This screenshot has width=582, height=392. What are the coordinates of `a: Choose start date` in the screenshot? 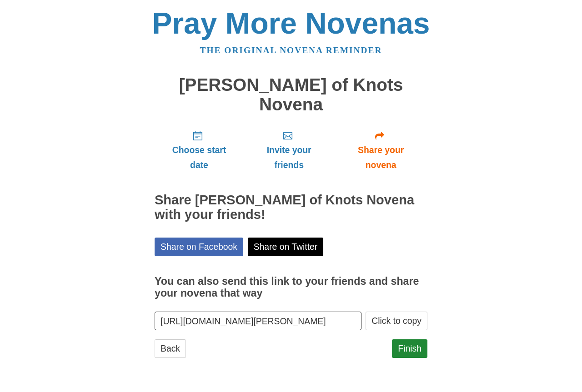 It's located at (199, 150).